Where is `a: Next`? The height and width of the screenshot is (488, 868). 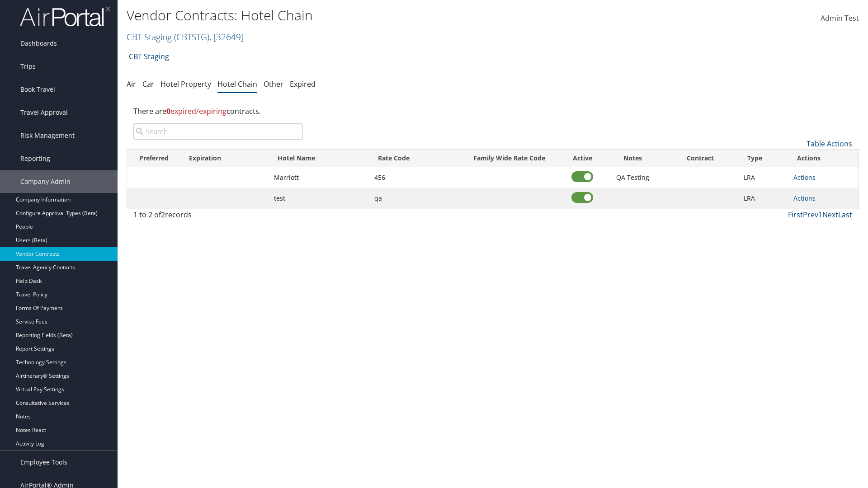
a: Next is located at coordinates (830, 214).